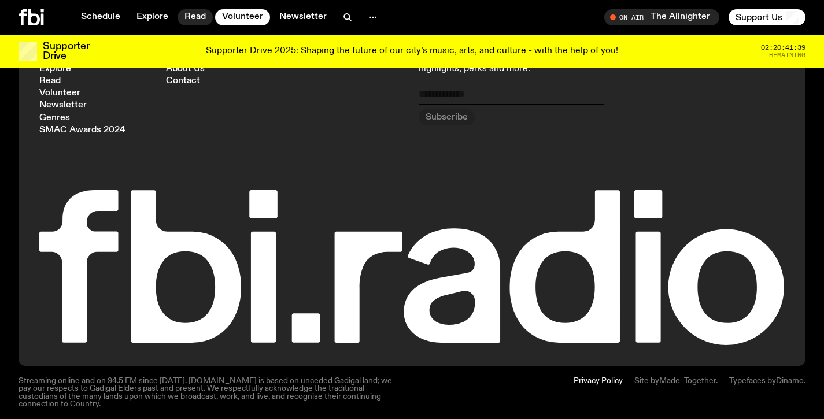 Image resolution: width=824 pixels, height=419 pixels. Describe the element at coordinates (758, 17) in the screenshot. I see `span: Support Us` at that location.